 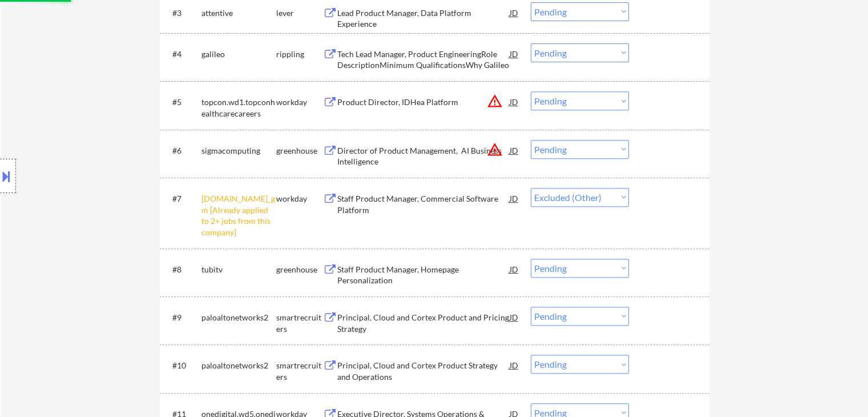 What do you see at coordinates (238, 108) in the screenshot?
I see `div: topcon.wd1.topconhealthcarecareers` at bounding box center [238, 108].